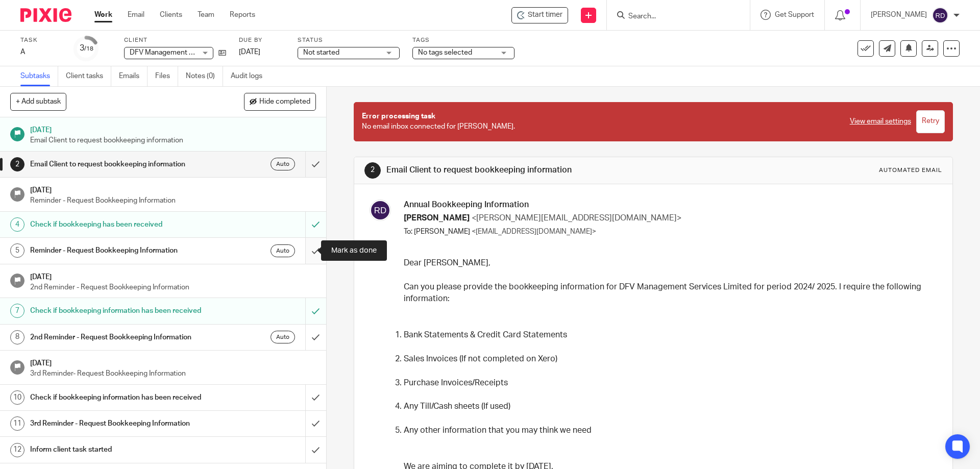 Image resolution: width=980 pixels, height=469 pixels. I want to click on h3: Annual Bookkeeping Information, so click(669, 205).